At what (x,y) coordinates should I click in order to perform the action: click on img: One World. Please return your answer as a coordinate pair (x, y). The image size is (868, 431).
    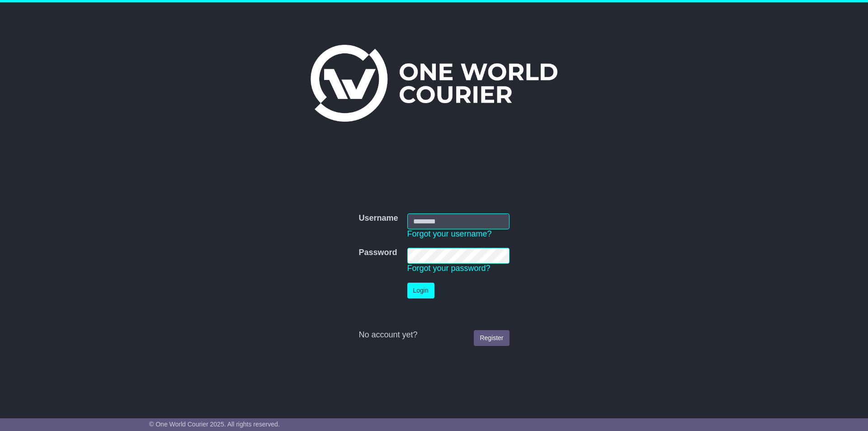
    Looking at the image, I should click on (434, 83).